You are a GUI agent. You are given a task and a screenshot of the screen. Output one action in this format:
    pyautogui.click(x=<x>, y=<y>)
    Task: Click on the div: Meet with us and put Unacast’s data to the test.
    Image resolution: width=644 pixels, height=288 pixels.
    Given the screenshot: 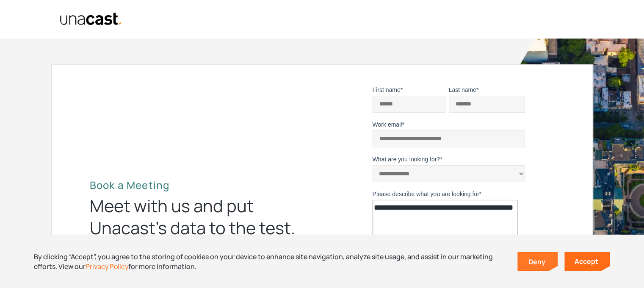 What is the action you would take?
    pyautogui.click(x=200, y=217)
    